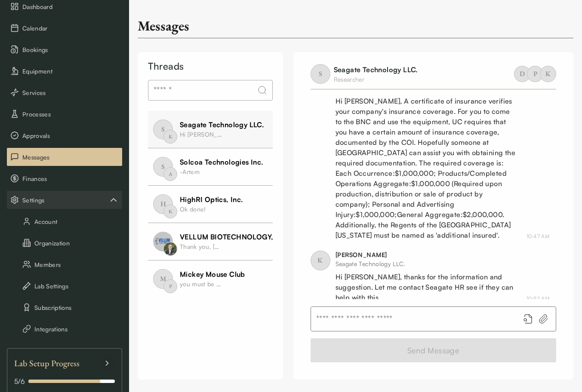 The image size is (582, 392). I want to click on a: Bookings, so click(65, 50).